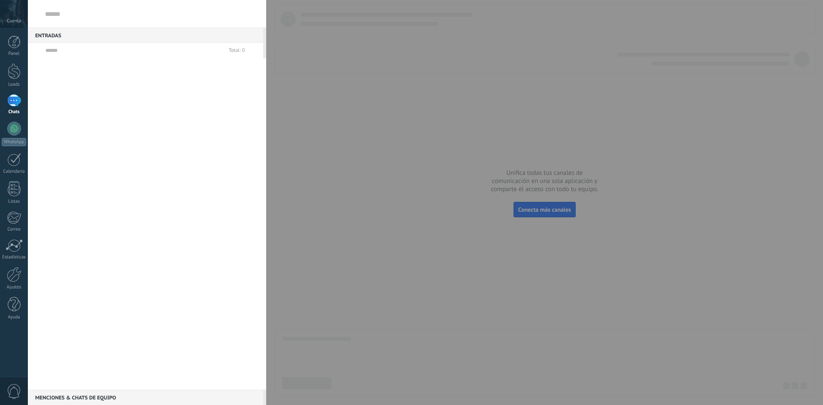 The height and width of the screenshot is (405, 823). What do you see at coordinates (14, 21) in the screenshot?
I see `span: Cuenta` at bounding box center [14, 21].